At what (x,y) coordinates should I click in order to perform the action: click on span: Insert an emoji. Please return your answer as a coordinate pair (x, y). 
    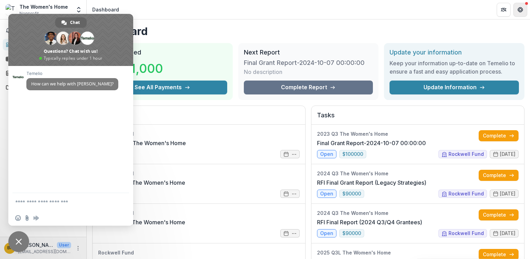
    Looking at the image, I should click on (18, 218).